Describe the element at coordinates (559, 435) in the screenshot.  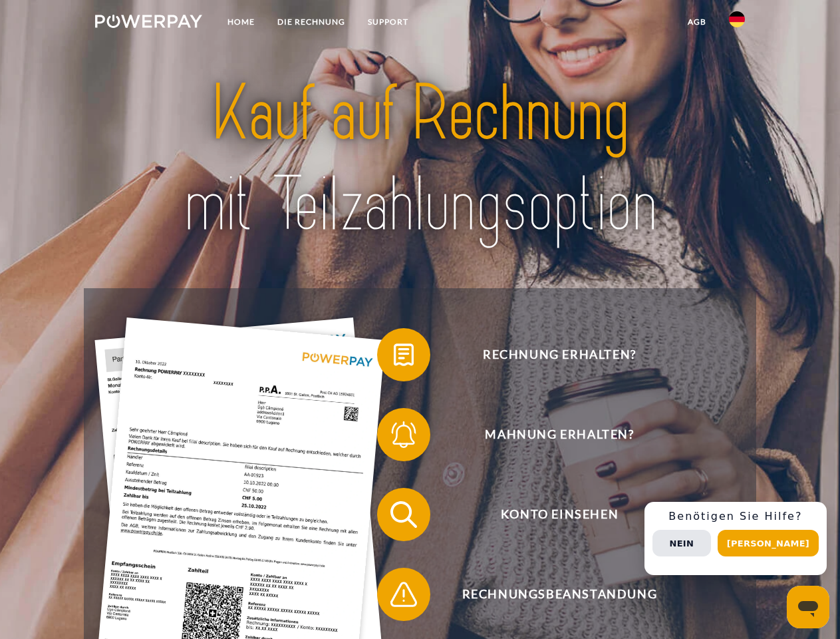
I see `span: Mahnung erhalten?` at that location.